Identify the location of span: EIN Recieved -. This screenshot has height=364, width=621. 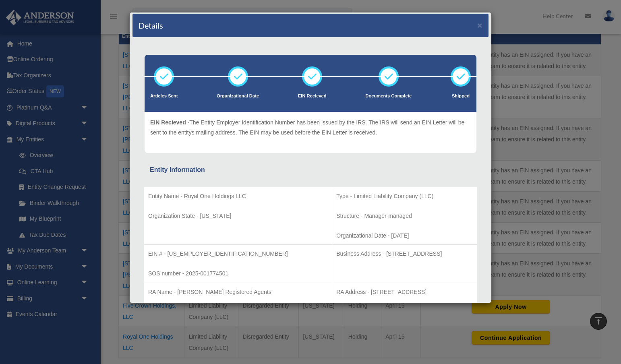
(170, 122).